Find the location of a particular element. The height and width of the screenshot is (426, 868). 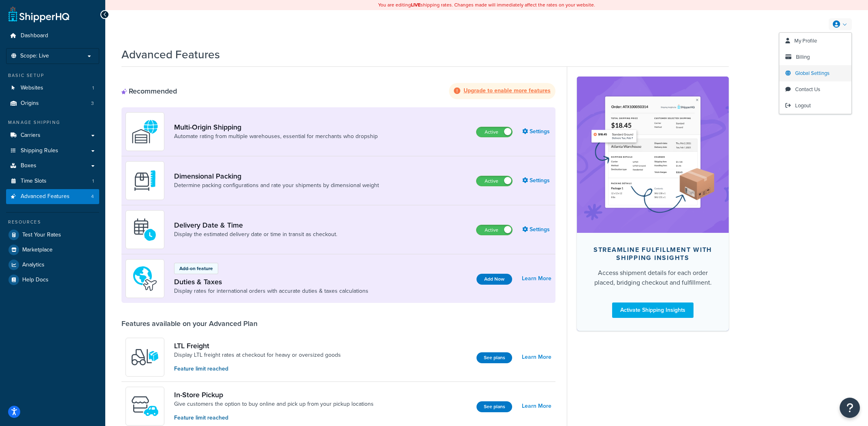

div: Recommended is located at coordinates (149, 91).